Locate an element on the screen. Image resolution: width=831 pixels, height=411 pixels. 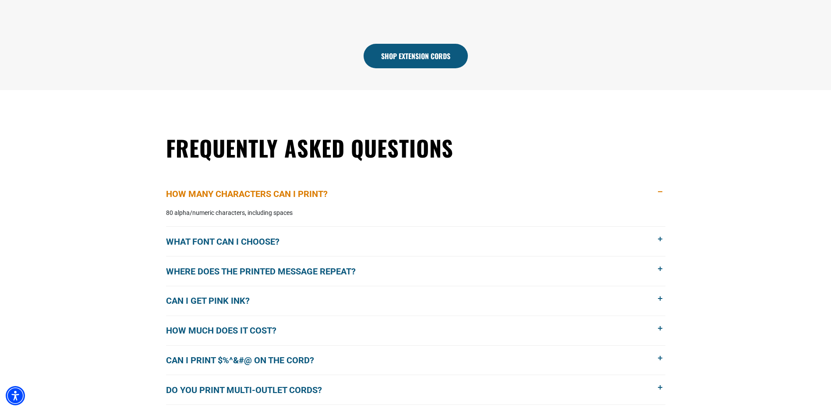
button: Do you print multi-outlet cords? is located at coordinates (416, 390).